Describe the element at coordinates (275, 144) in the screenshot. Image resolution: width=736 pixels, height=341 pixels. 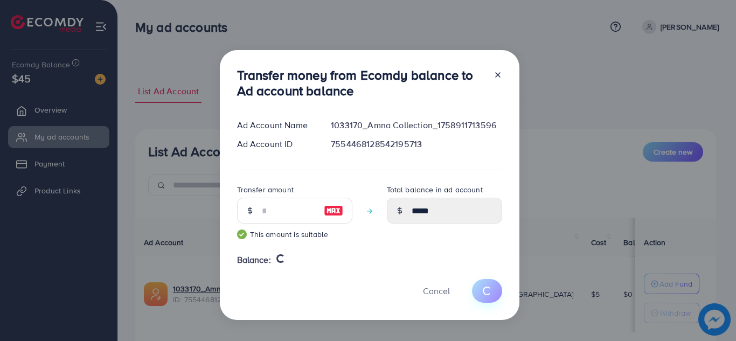
I see `div: Ad Account ID` at that location.